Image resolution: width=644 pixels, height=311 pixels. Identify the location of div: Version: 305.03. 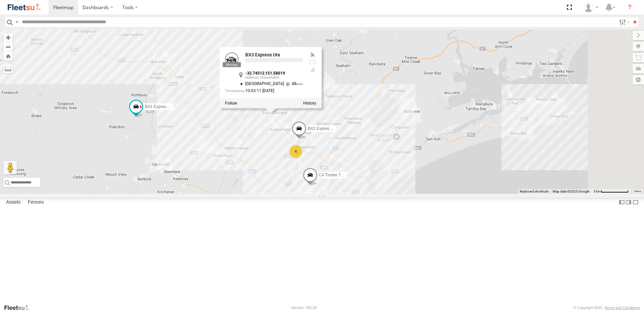
(304, 308).